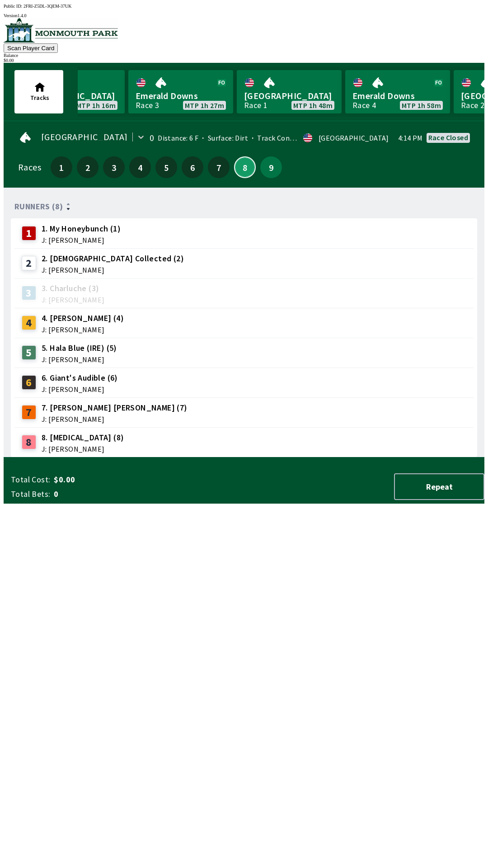 The height and width of the screenshot is (868, 488). I want to click on span: 4:14 PM, so click(410, 138).